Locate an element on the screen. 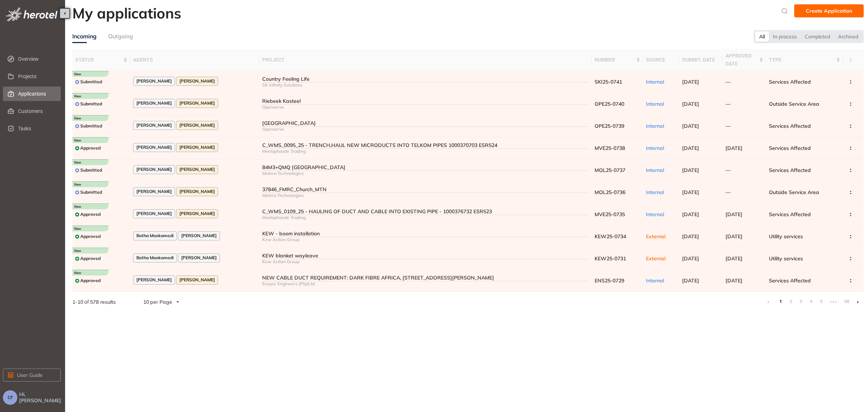 The image size is (868, 412). a: 5 is located at coordinates (821, 301).